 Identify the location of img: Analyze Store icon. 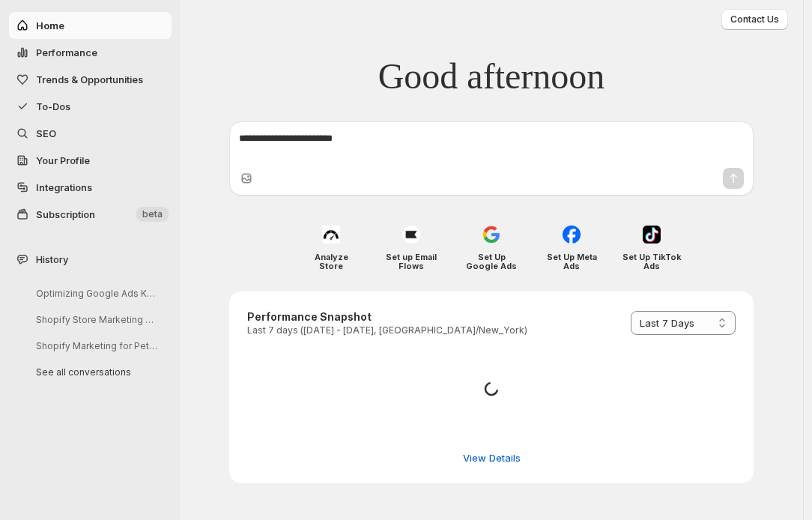
(331, 234).